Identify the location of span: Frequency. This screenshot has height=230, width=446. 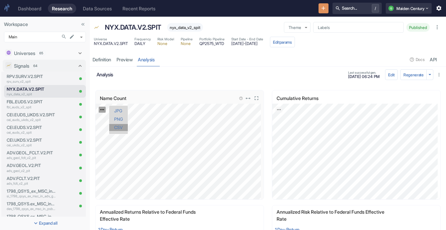
(143, 39).